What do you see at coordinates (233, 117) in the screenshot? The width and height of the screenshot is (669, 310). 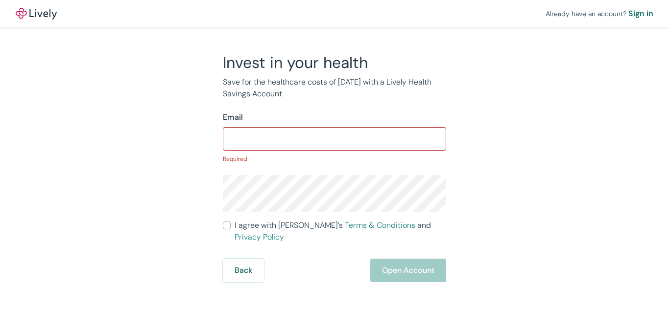 I see `label: Email` at bounding box center [233, 117].